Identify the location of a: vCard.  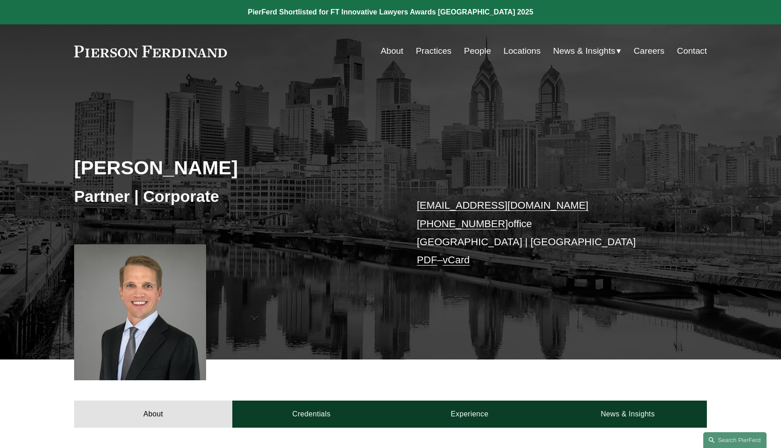
(456, 260).